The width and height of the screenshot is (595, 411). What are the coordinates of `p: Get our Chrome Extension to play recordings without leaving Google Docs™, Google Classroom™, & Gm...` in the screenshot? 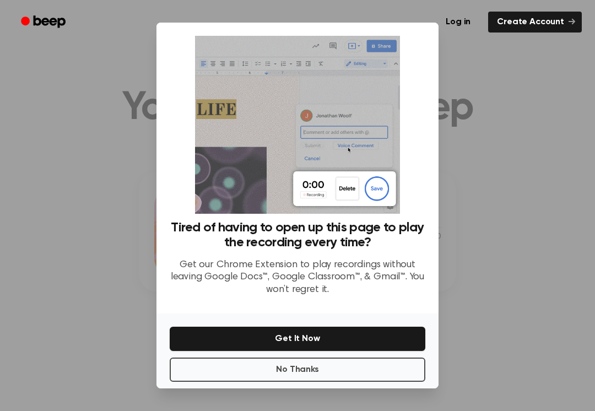 It's located at (298, 278).